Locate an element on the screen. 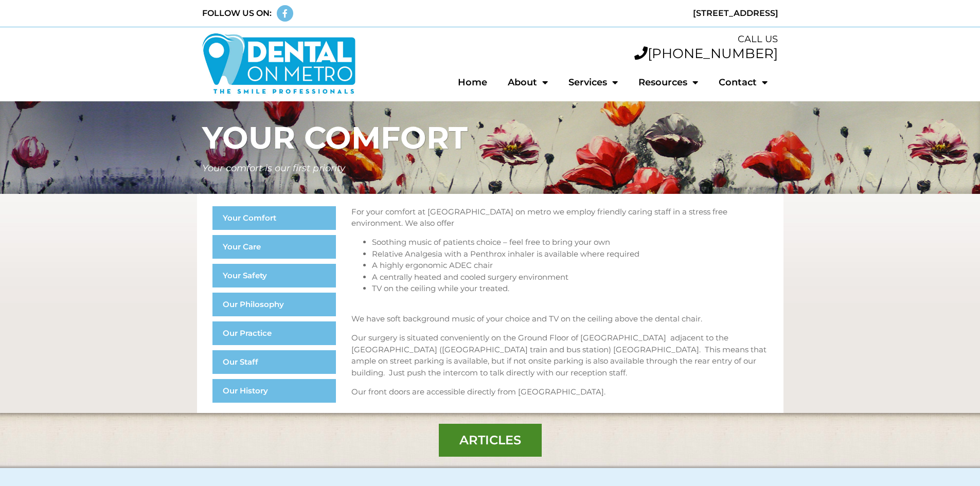 The image size is (980, 486). a: About is located at coordinates (528, 82).